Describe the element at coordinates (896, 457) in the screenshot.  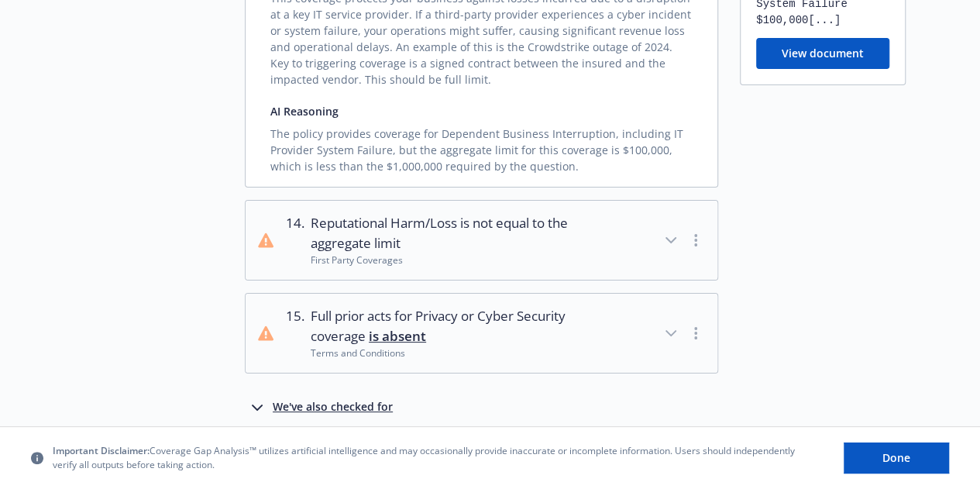
I see `span: Done` at that location.